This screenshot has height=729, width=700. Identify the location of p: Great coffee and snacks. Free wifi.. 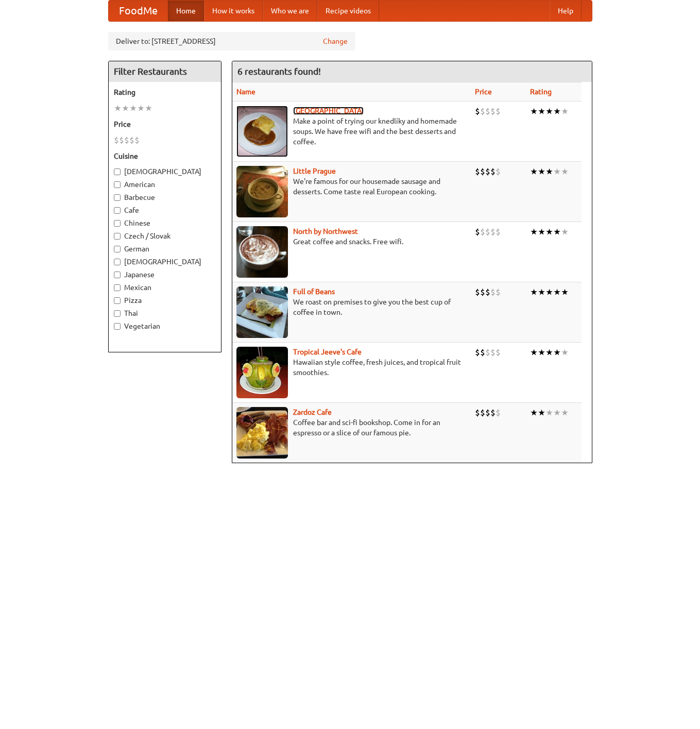
(352, 242).